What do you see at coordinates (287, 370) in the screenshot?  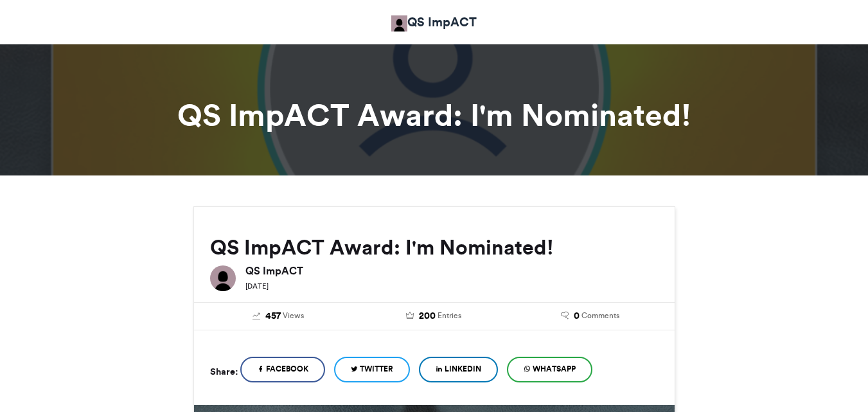 I see `span: Facebook` at bounding box center [287, 370].